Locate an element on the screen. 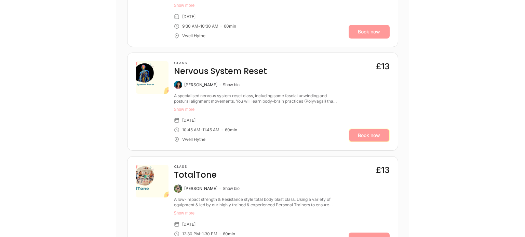 Image resolution: width=525 pixels, height=237 pixels. div: 11:45 AM is located at coordinates (211, 130).